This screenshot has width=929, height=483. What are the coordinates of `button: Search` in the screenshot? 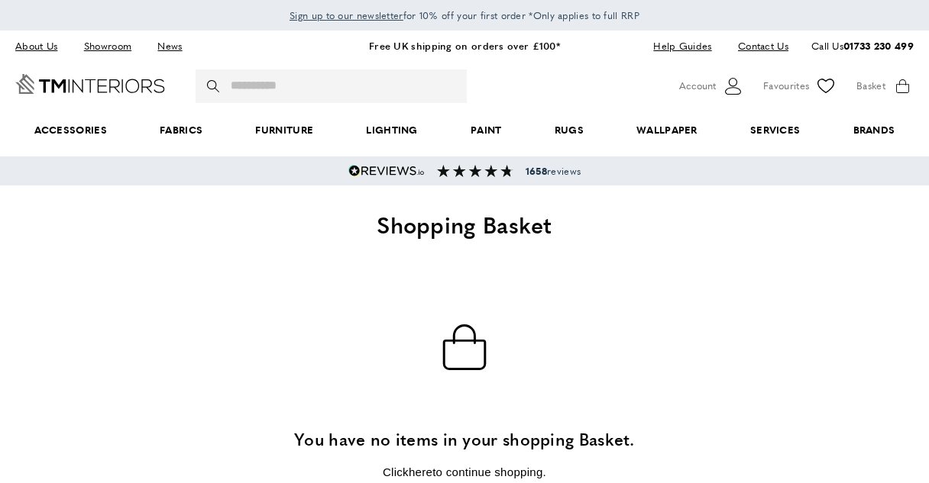 It's located at (215, 86).